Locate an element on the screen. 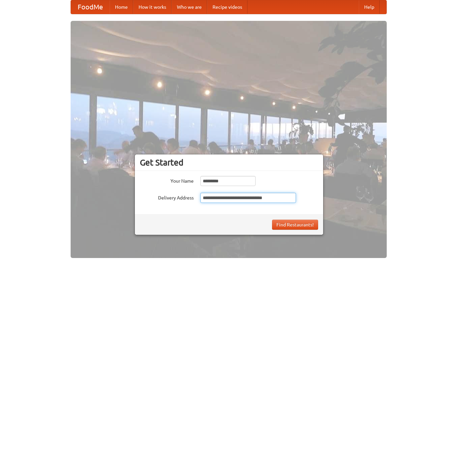  a: FoodMe is located at coordinates (90, 7).